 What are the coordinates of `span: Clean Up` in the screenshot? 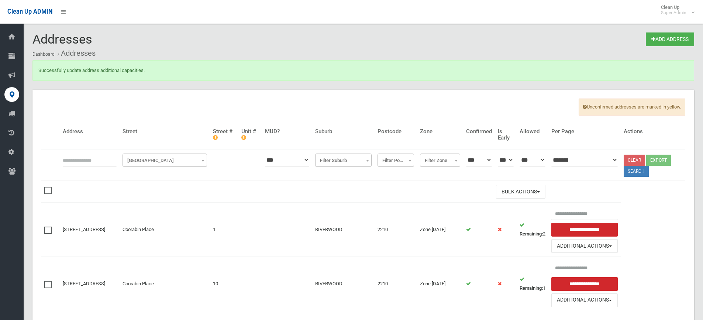 It's located at (675, 10).